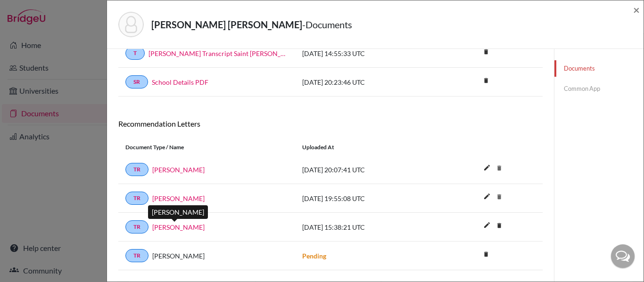 This screenshot has height=282, width=644. What do you see at coordinates (314, 255) in the screenshot?
I see `strong: Pending` at bounding box center [314, 255].